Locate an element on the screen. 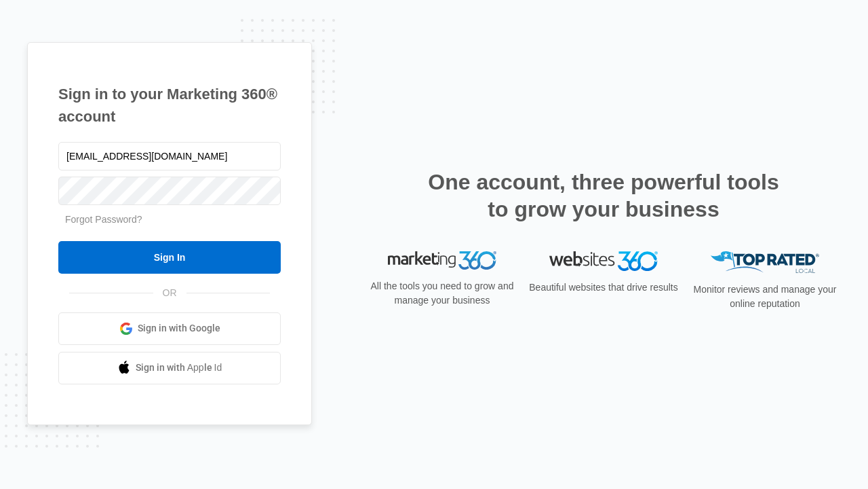 This screenshot has width=868, height=489. input: Email is located at coordinates (169, 157).